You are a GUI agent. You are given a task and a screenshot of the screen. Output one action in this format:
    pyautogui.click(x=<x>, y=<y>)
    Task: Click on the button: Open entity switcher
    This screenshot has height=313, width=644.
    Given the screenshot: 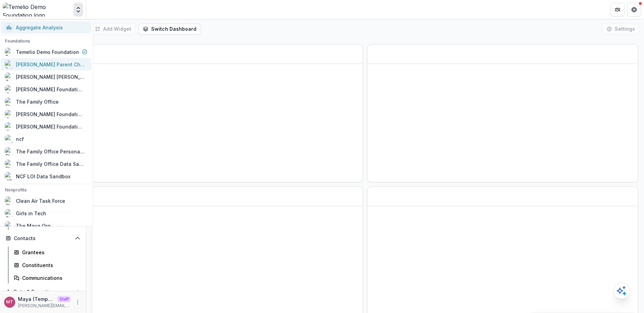 What is the action you would take?
    pyautogui.click(x=78, y=10)
    